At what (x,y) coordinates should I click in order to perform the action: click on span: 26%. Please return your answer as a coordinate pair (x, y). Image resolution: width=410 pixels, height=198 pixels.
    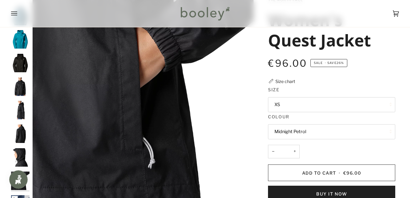
    Looking at the image, I should click on (340, 63).